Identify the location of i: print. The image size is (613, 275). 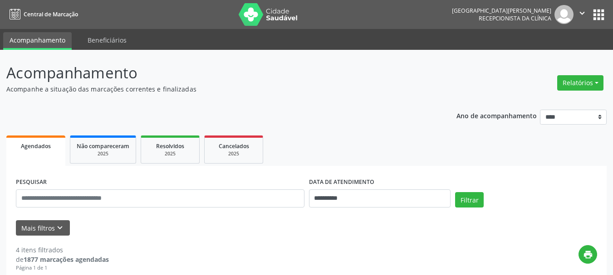
(588, 255).